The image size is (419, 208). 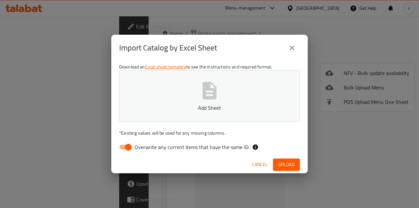 What do you see at coordinates (286, 164) in the screenshot?
I see `span: Upload` at bounding box center [286, 164].